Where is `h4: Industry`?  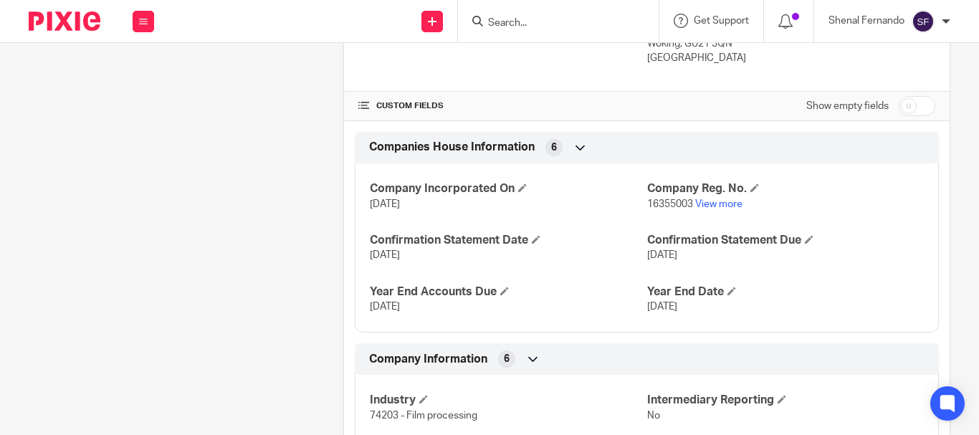
h4: Industry is located at coordinates (508, 400).